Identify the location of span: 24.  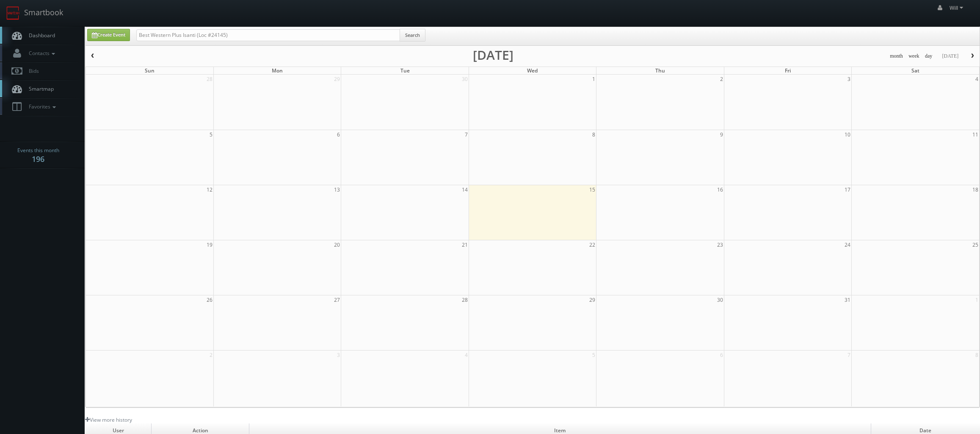
(847, 244).